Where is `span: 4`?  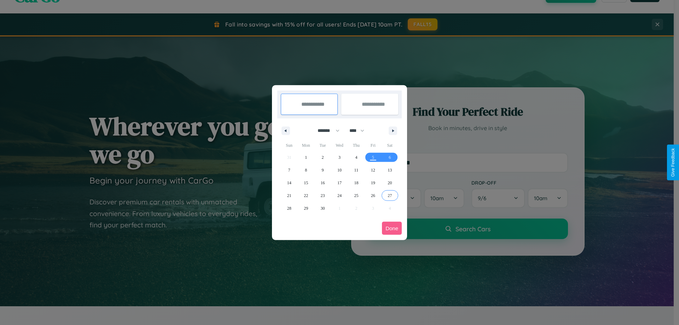 span: 4 is located at coordinates (356, 157).